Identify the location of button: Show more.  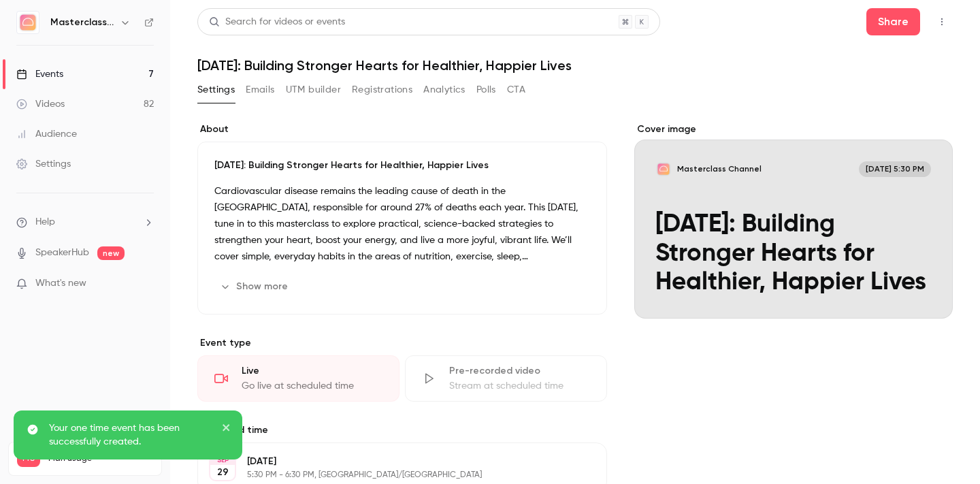
(255, 287).